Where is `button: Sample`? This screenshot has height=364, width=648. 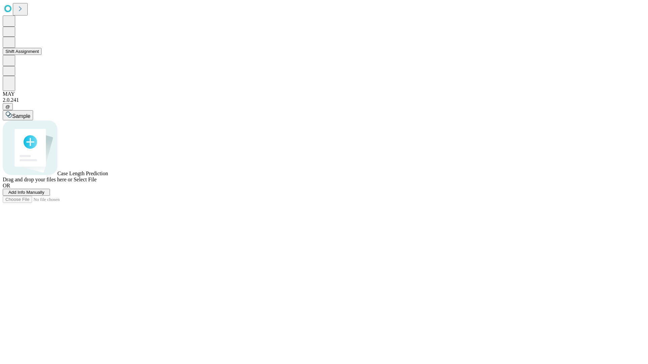 button: Sample is located at coordinates (18, 115).